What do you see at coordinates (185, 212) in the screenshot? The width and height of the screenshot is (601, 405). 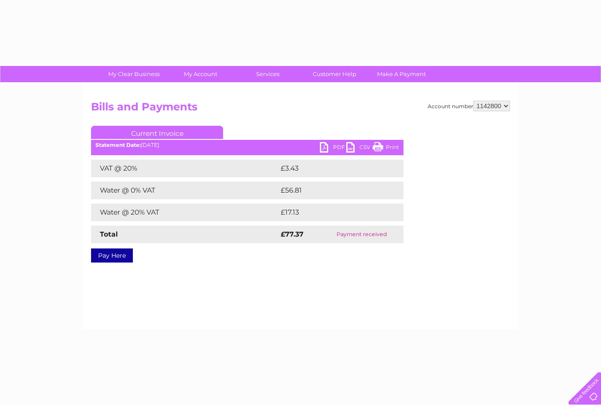 I see `td: Water @ 20% VAT` at bounding box center [185, 212].